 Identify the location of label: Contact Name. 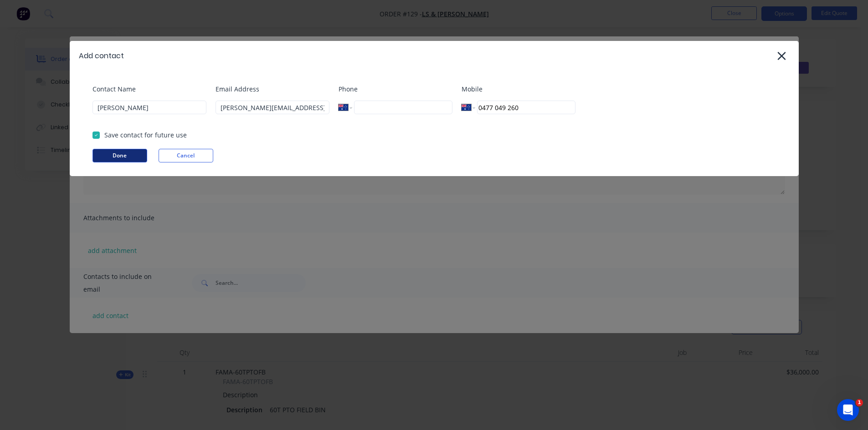
(149, 89).